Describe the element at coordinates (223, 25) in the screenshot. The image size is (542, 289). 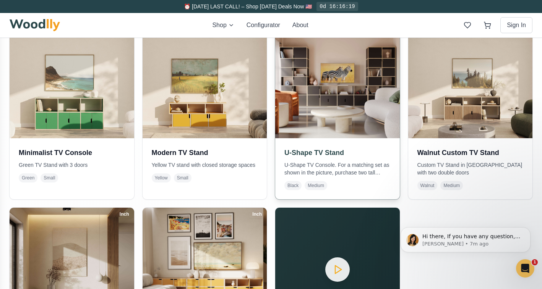
I see `button: Shop` at that location.